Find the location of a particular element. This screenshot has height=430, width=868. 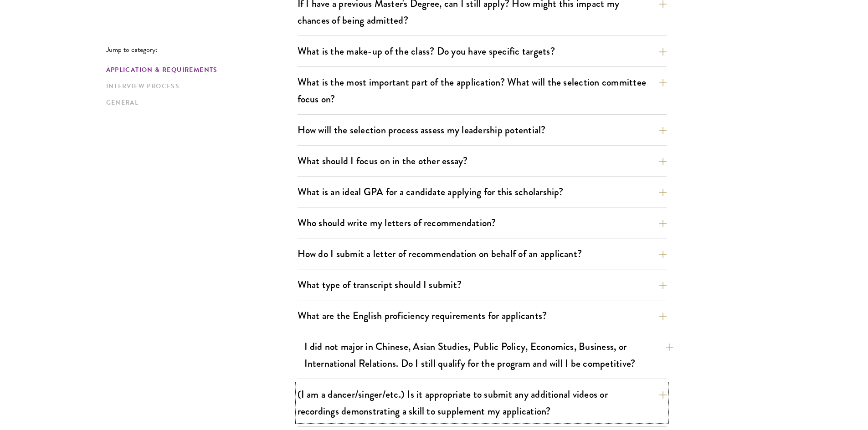

button: What are the English proficiency requirements for applicants? is located at coordinates (482, 315).